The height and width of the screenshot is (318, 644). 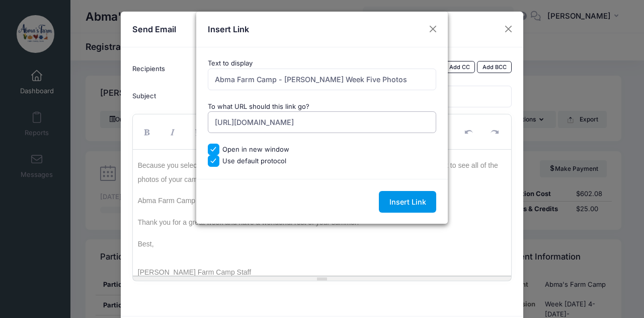 I want to click on label: Use default protocol, so click(x=254, y=161).